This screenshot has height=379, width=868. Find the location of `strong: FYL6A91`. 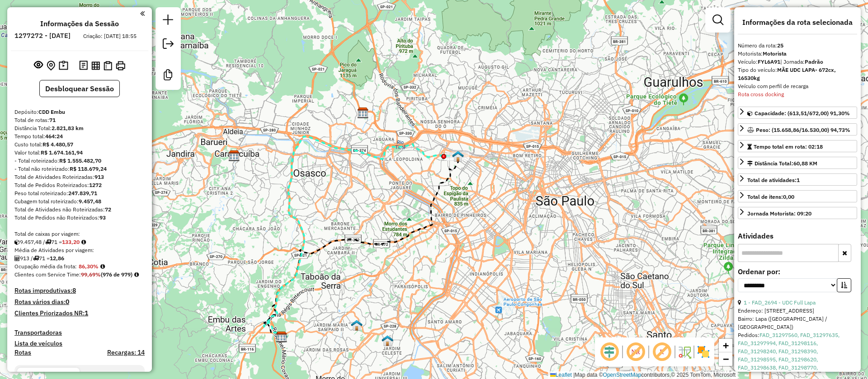

strong: FYL6A91 is located at coordinates (768, 61).